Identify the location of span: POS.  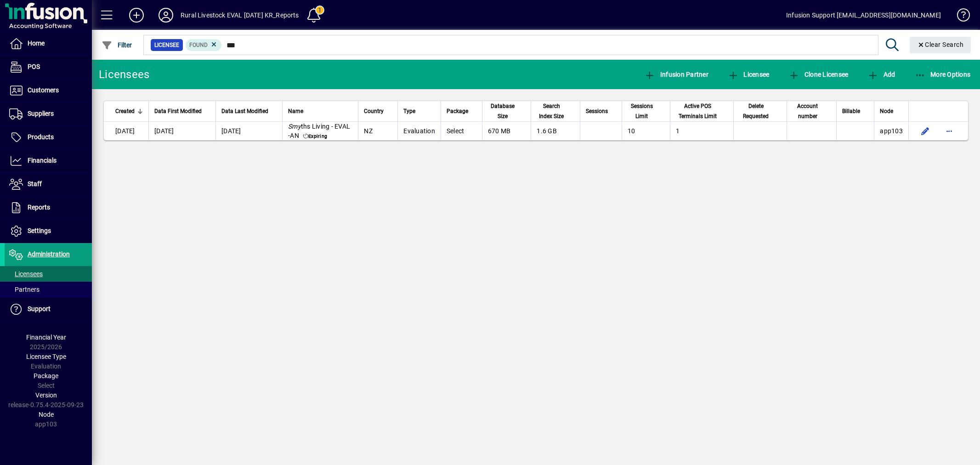
(34, 66).